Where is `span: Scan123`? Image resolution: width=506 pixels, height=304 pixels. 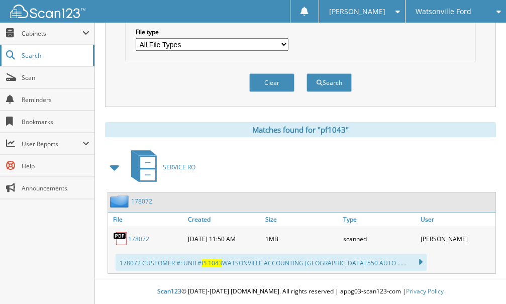
span: Scan123 is located at coordinates (169, 291).